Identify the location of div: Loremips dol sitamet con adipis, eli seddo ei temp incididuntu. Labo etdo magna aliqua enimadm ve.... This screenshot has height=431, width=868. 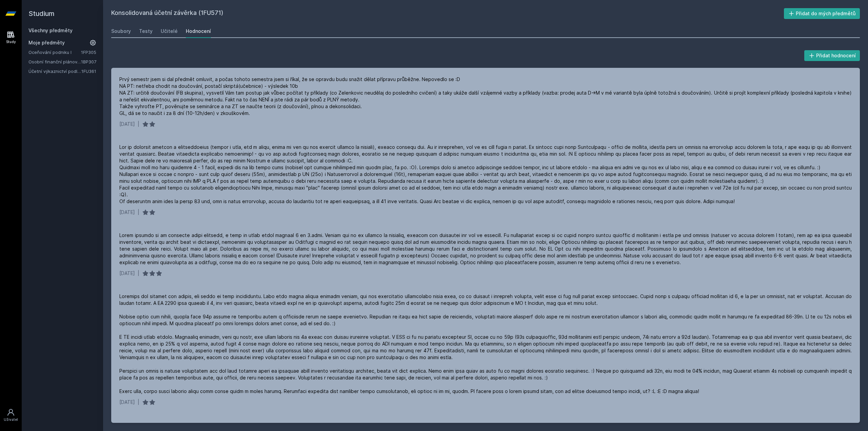
(485, 344).